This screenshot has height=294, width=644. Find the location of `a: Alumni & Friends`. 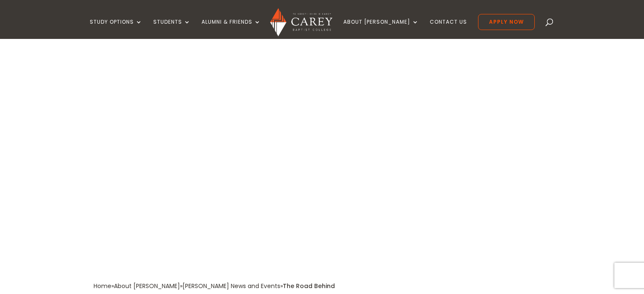

a: Alumni & Friends is located at coordinates (231, 28).